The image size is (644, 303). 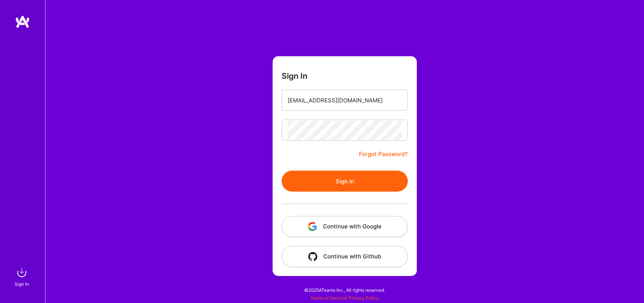 I want to click on img: sign in, so click(x=22, y=273).